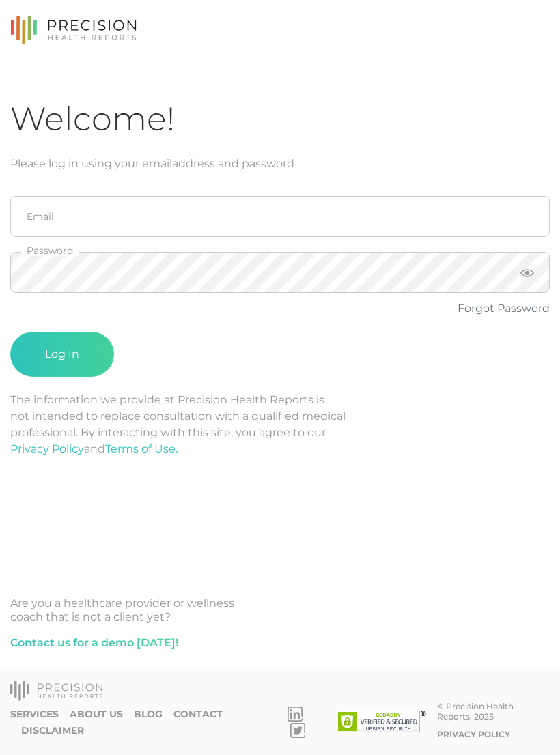 This screenshot has height=755, width=560. I want to click on a: Services, so click(34, 714).